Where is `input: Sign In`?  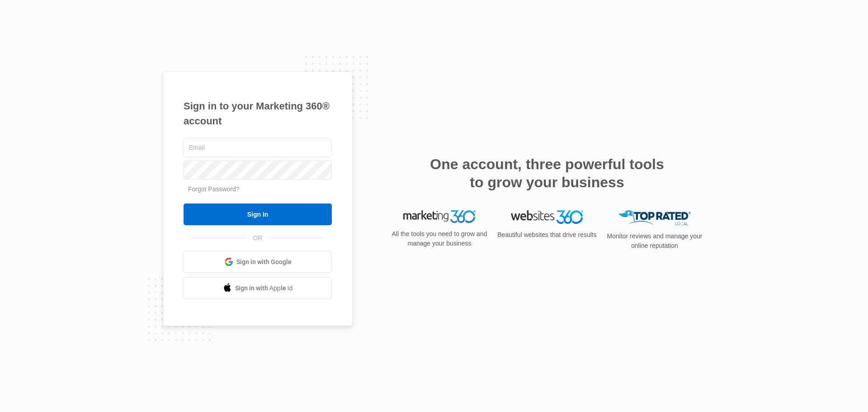 input: Sign In is located at coordinates (258, 214).